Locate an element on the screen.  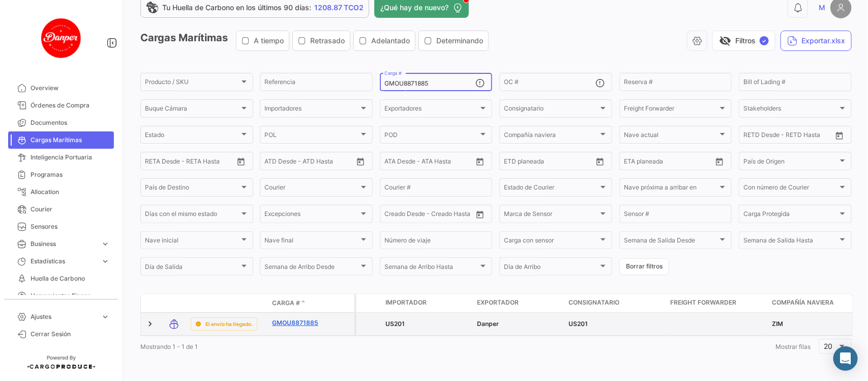
span: US201 is located at coordinates (578, 323).